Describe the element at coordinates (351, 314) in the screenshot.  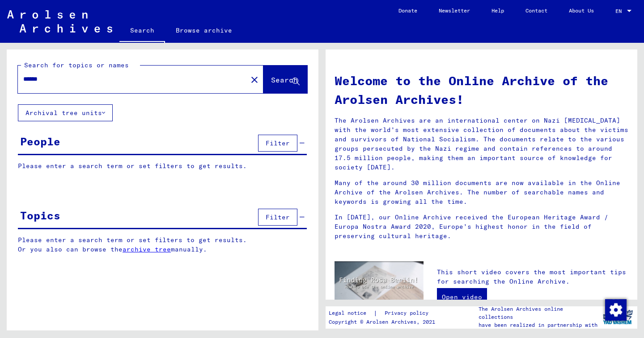
I see `a: Legal notice` at that location.